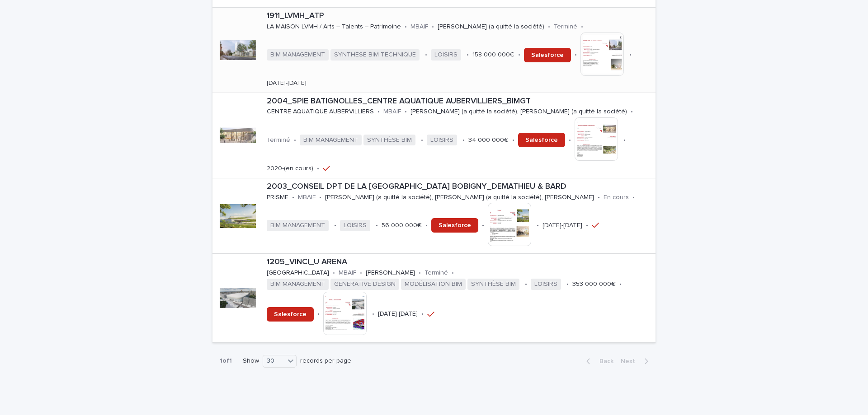  Describe the element at coordinates (636, 361) in the screenshot. I see `button: Next` at that location.